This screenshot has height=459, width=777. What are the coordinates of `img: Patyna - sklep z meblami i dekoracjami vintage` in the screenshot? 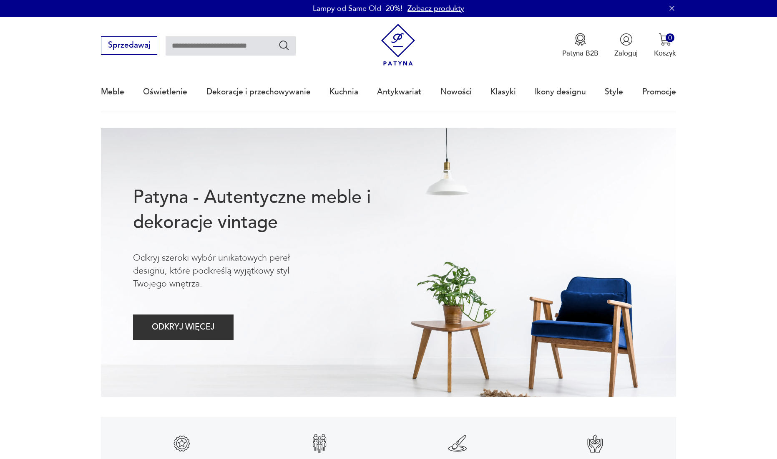 It's located at (398, 45).